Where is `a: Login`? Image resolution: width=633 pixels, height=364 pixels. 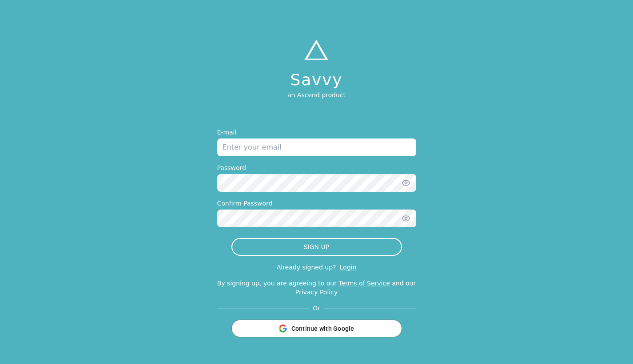
a: Login is located at coordinates (349, 267).